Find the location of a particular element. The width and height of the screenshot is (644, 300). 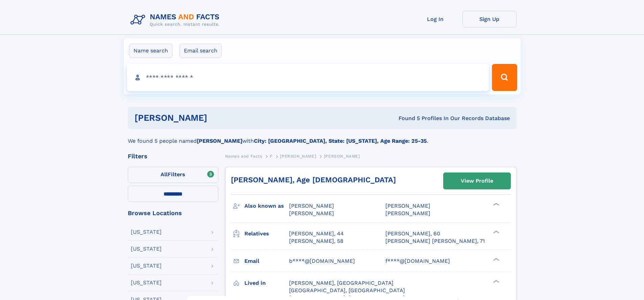

a: Sign Up is located at coordinates (490, 19).